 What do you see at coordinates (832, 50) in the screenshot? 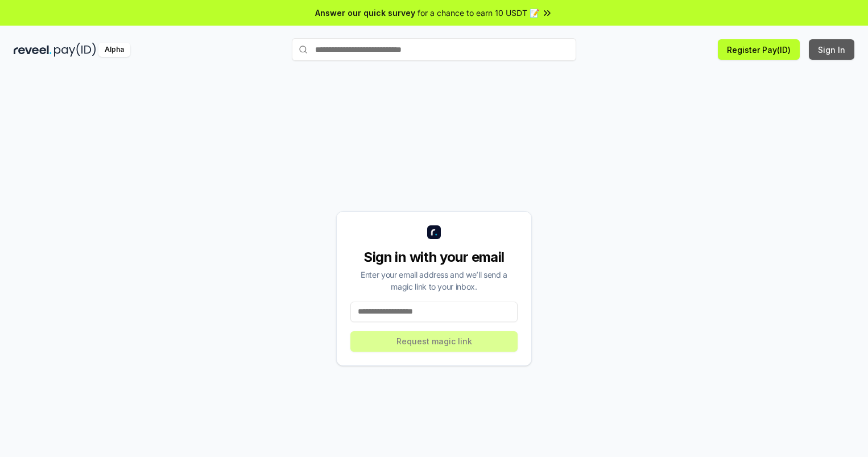
I see `button: Sign In` at bounding box center [832, 50].